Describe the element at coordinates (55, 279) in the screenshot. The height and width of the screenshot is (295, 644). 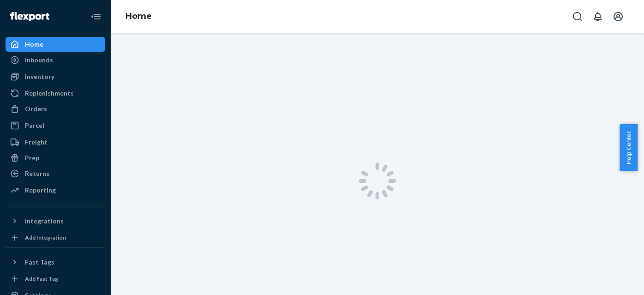
I see `a: Add Fast Tag` at that location.